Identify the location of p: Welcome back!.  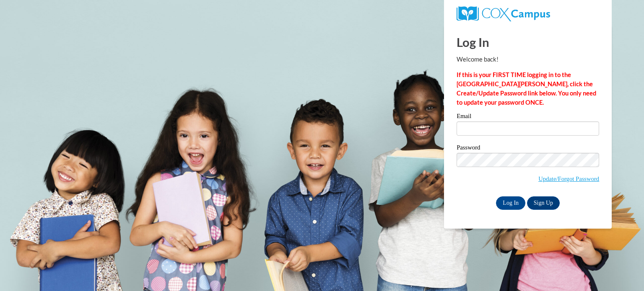
(528, 60).